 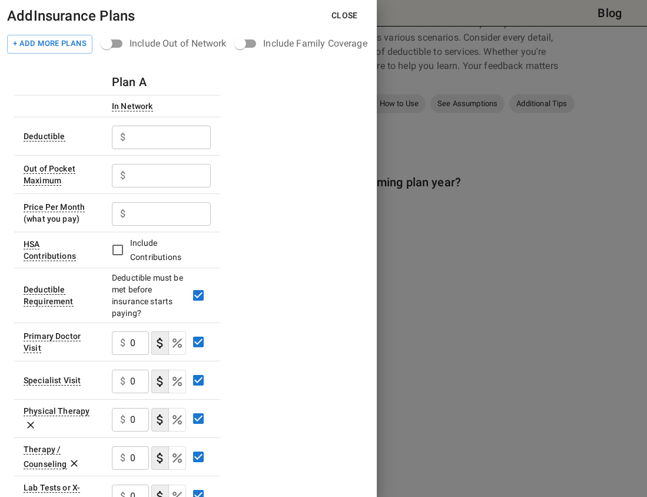 I want to click on div: Sometimes called 'Out of Pocket Limit' or 'Annual Limit'. This is the maximum amount of money tha..., so click(x=49, y=174).